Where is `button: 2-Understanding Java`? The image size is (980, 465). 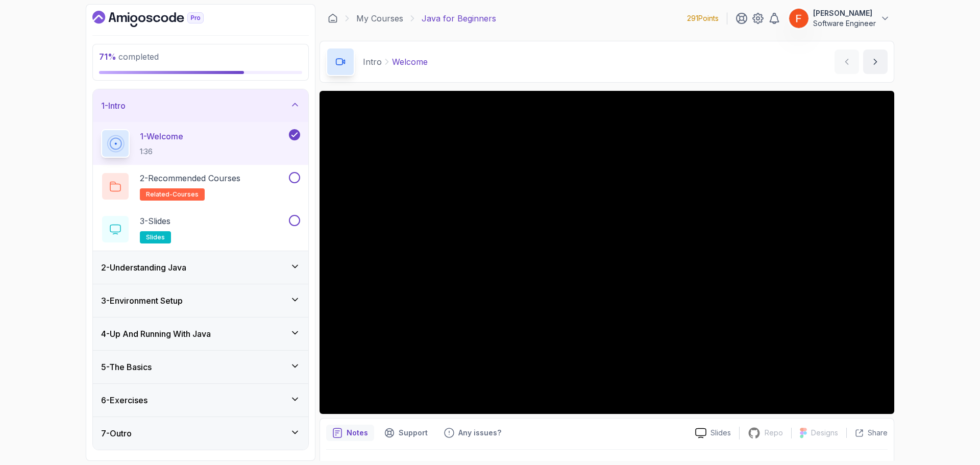 button: 2-Understanding Java is located at coordinates (201, 267).